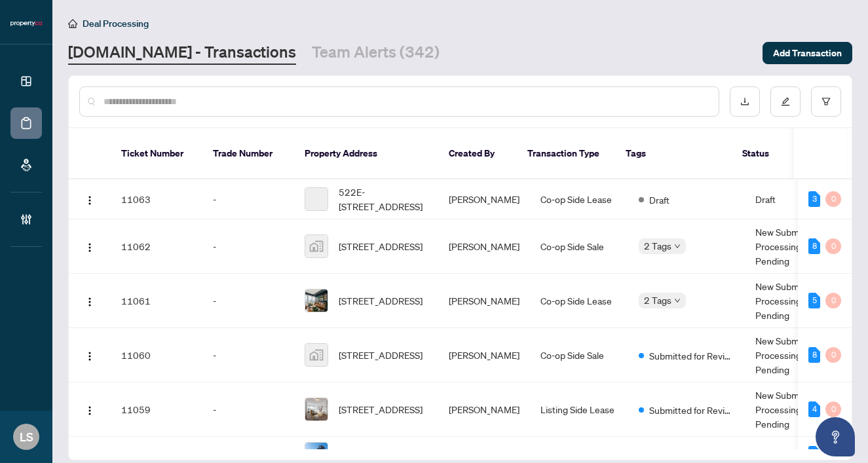  Describe the element at coordinates (73, 24) in the screenshot. I see `span: home` at that location.